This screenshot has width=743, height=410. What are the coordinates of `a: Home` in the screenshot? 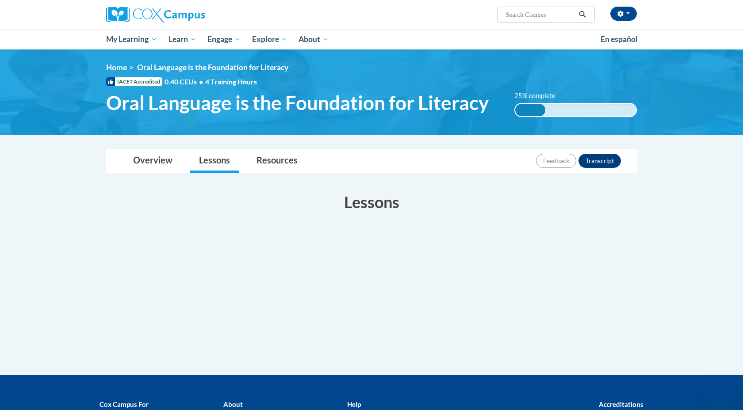 It's located at (116, 67).